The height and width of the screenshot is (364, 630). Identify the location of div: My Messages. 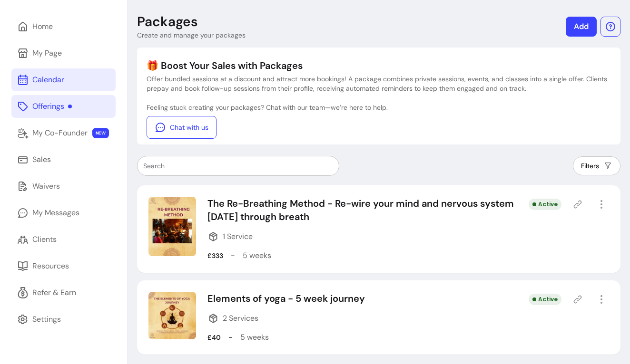
(55, 213).